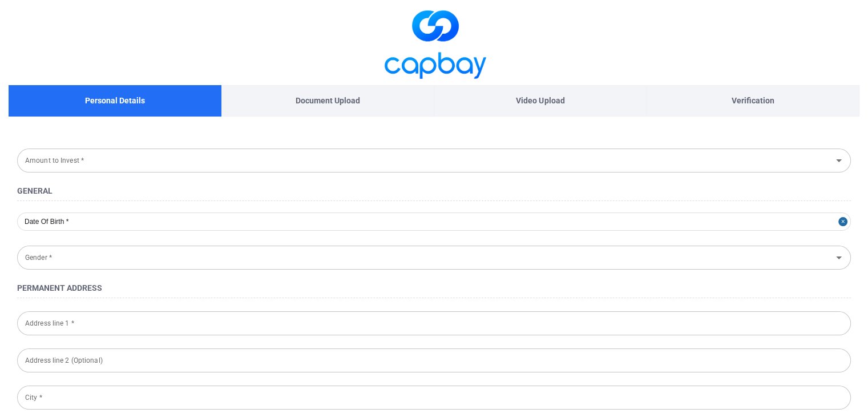 This screenshot has height=417, width=868. What do you see at coordinates (434, 190) in the screenshot?
I see `h4: General` at bounding box center [434, 190].